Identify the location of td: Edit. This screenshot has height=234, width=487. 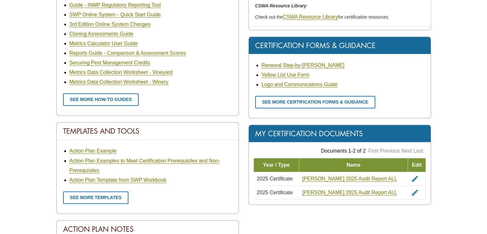
(416, 164).